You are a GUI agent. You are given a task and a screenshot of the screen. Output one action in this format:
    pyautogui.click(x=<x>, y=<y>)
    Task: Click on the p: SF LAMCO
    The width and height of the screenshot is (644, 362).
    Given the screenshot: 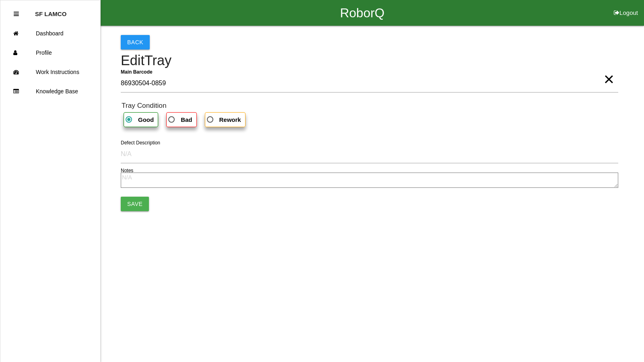 What is the action you would take?
    pyautogui.click(x=50, y=11)
    